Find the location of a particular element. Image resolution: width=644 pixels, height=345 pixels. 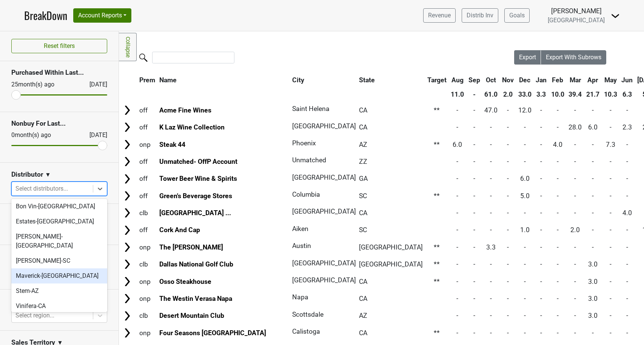

th: &nbsp;: activate to sort column ascending is located at coordinates (128, 80).